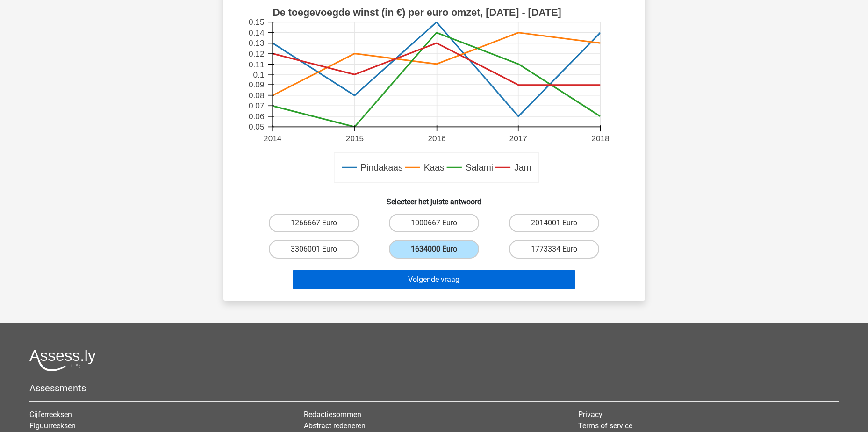 The image size is (868, 432). I want to click on a: Abstract redeneren, so click(334, 425).